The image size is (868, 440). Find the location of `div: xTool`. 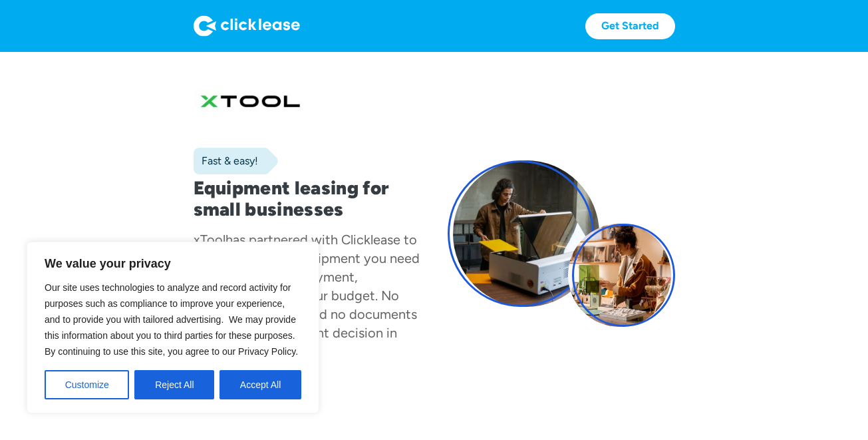

div: xTool is located at coordinates (210, 239).